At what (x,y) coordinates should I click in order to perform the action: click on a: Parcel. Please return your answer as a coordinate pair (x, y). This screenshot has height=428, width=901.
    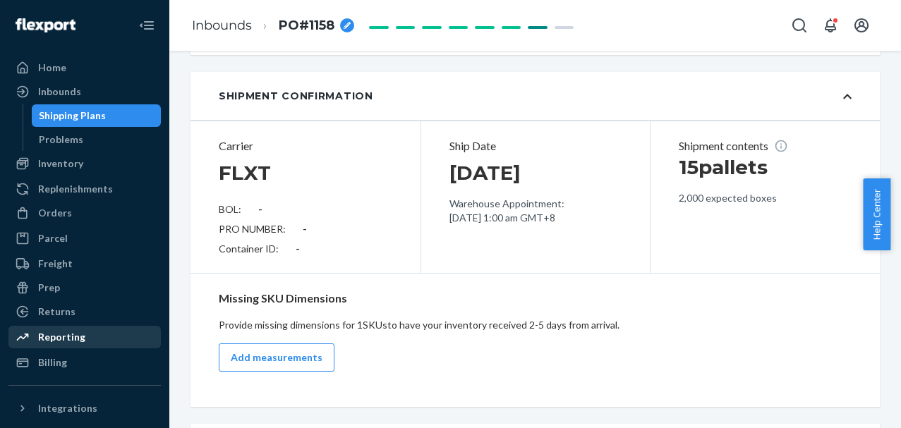
    Looking at the image, I should click on (85, 238).